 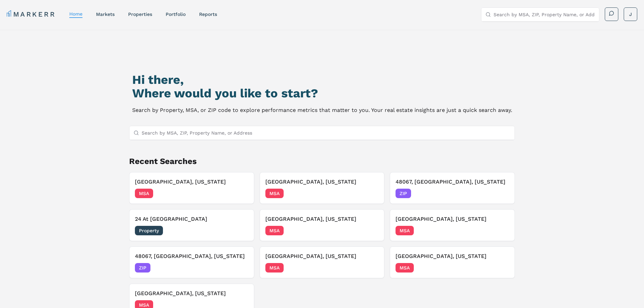 What do you see at coordinates (208, 14) in the screenshot?
I see `a: reports` at bounding box center [208, 14].